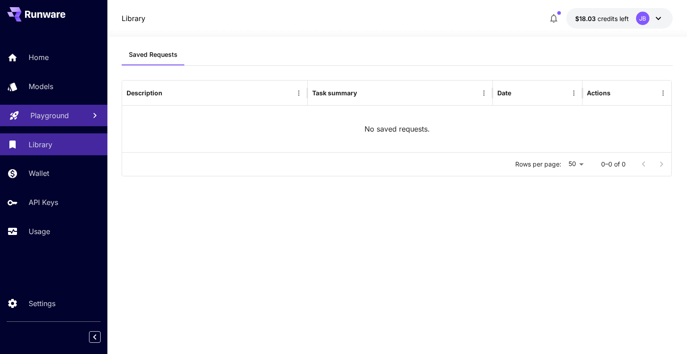  What do you see at coordinates (504, 93) in the screenshot?
I see `div: Date` at bounding box center [504, 93].